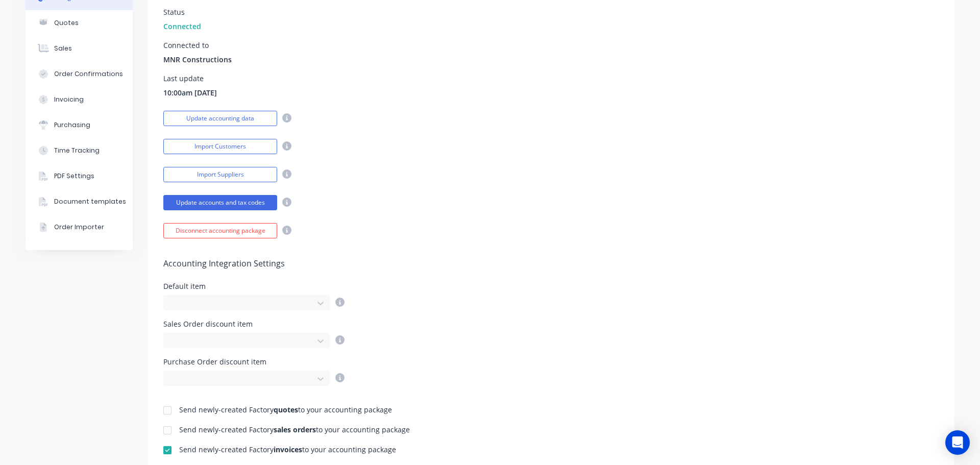  What do you see at coordinates (79, 151) in the screenshot?
I see `button: Time Tracking` at bounding box center [79, 151].